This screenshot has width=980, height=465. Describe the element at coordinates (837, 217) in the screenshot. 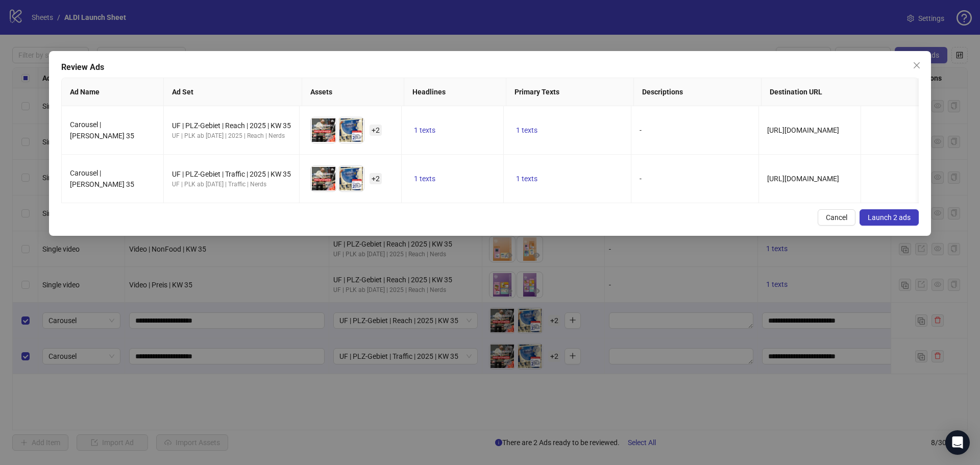

I see `span: Cancel` at that location.